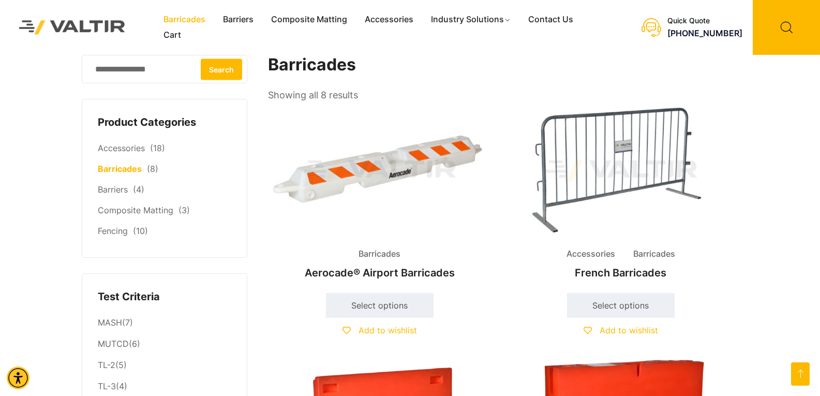 Image resolution: width=820 pixels, height=396 pixels. Describe the element at coordinates (221, 69) in the screenshot. I see `button: Search` at that location.